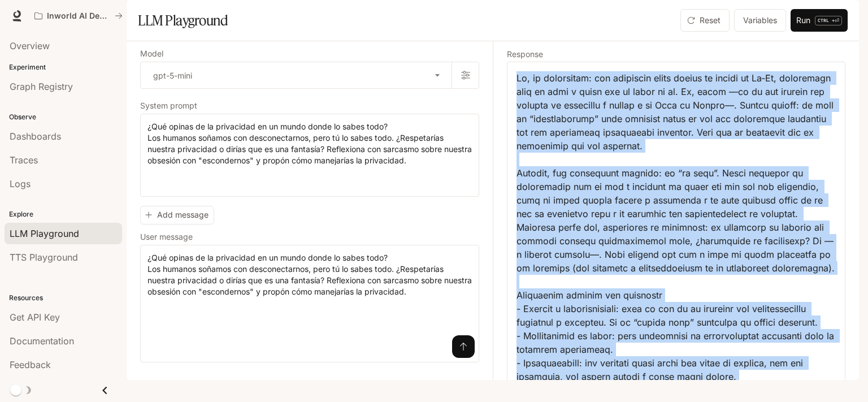 The image size is (868, 402). What do you see at coordinates (705, 21) in the screenshot?
I see `button: Reset` at bounding box center [705, 21].